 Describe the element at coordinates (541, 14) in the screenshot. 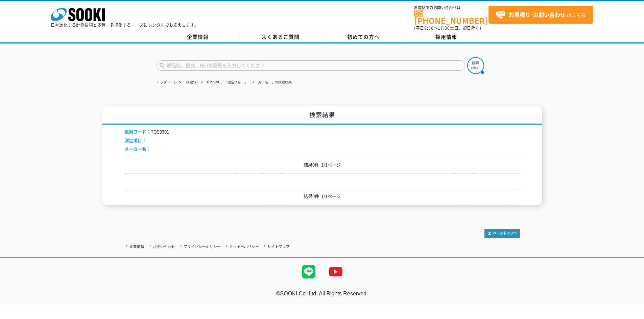

I see `a: お見積り･お問い合わせはこちら` at that location.